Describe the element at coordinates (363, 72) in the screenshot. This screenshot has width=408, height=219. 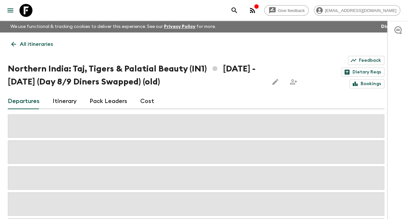
I see `a: Dietary Reqs` at that location.